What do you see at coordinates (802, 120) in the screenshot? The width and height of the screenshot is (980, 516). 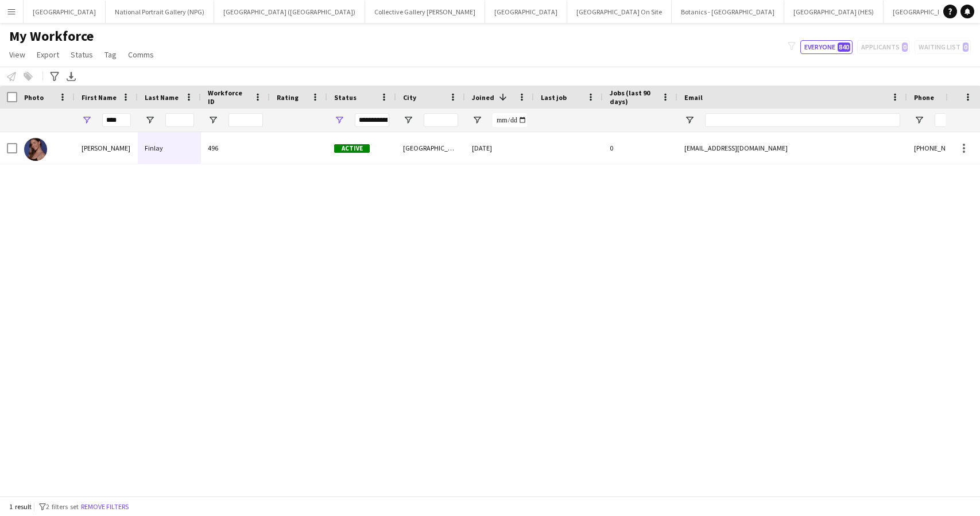 I see `input: Email Filter Input` at bounding box center [802, 120].